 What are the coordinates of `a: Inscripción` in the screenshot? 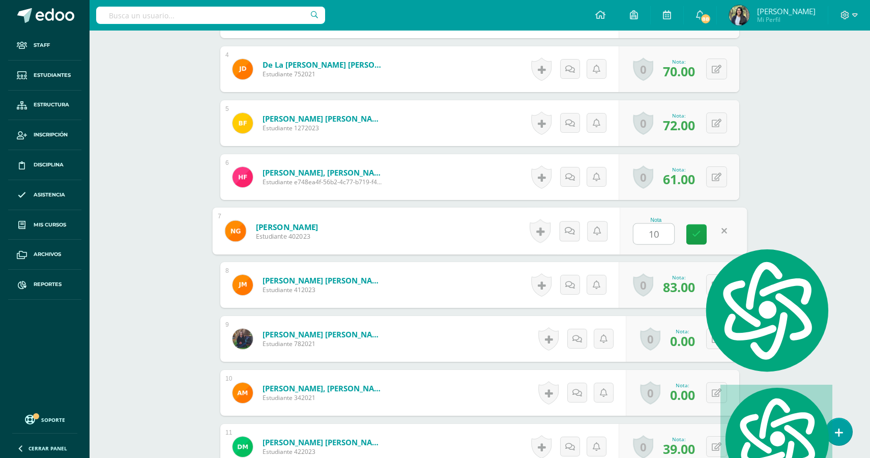 It's located at (45, 135).